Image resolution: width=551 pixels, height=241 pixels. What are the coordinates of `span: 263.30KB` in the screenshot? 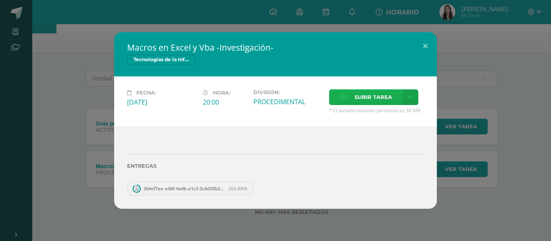 It's located at (237, 189).